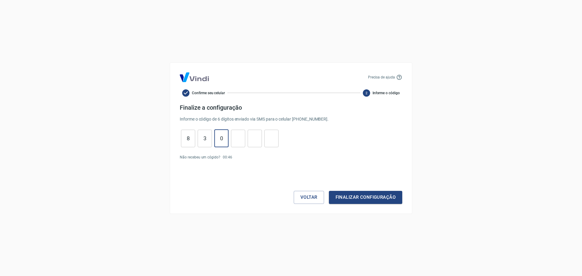 The height and width of the screenshot is (276, 582). I want to click on h4: Finalize a configuração, so click(291, 108).